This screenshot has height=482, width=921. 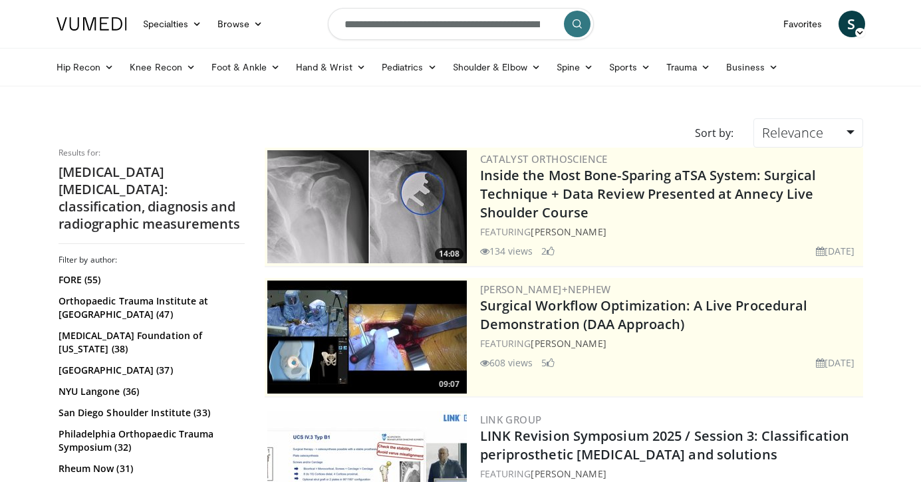 I want to click on li: 134 views, so click(x=507, y=251).